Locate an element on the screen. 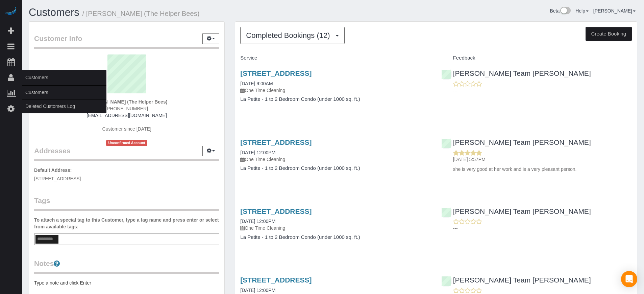 The image size is (644, 294). img: Automaid Logo is located at coordinates (11, 12).